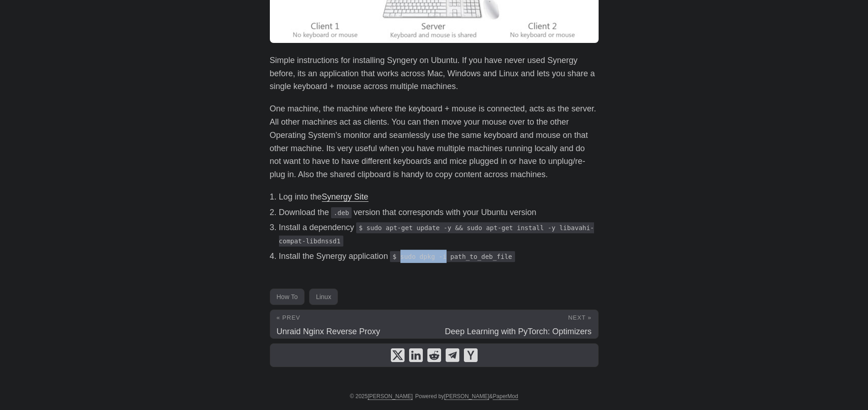  Describe the element at coordinates (352, 324) in the screenshot. I see `a: « Prev Unraid Nginx Reverse Proxy` at that location.